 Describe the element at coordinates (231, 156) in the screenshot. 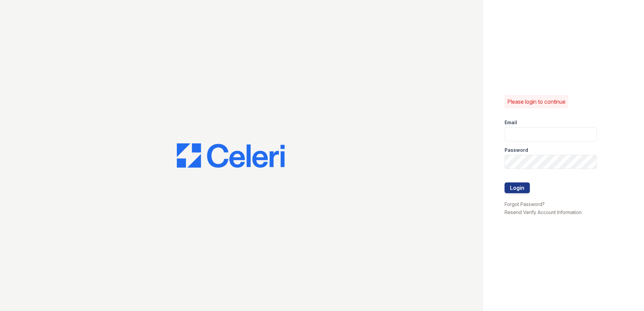

I see `img: CE_Logo_Blue-a8612792a0a2168367f1c8372b55b34899dd931a85d93a1a3d3e32e68fde9ad4.png` at that location.